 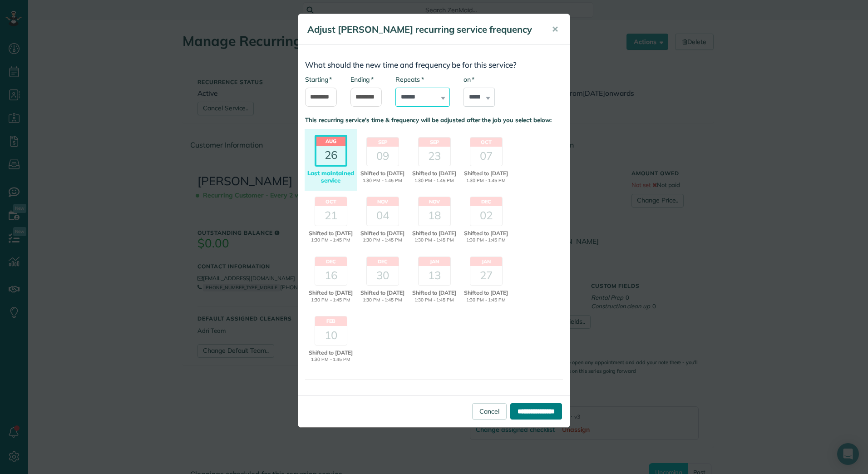 What do you see at coordinates (362, 79) in the screenshot?
I see `label: Ending` at bounding box center [362, 79].